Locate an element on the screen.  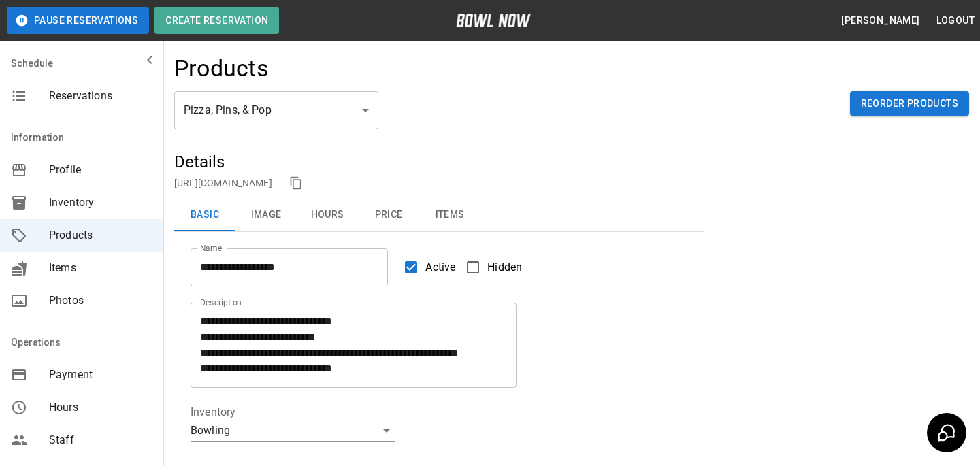
button: Reorder Products is located at coordinates (909, 103).